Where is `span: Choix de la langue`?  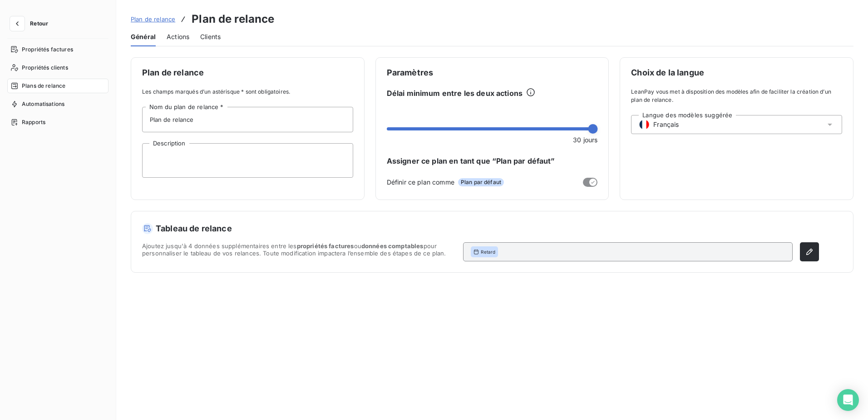 span: Choix de la langue is located at coordinates (736, 73).